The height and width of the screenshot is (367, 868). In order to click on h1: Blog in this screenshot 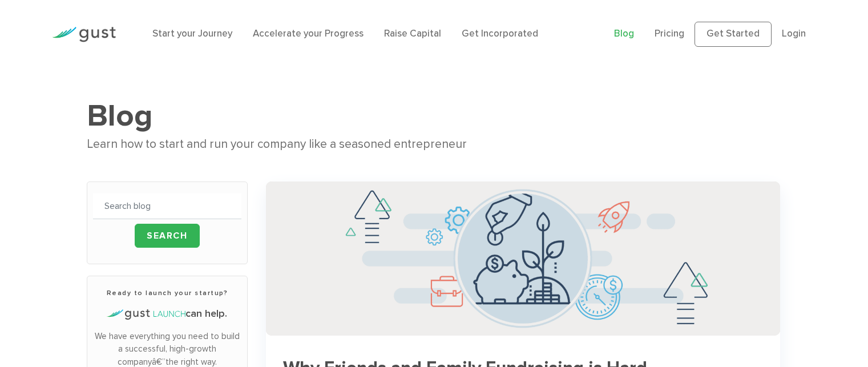, I will do `click(434, 116)`.